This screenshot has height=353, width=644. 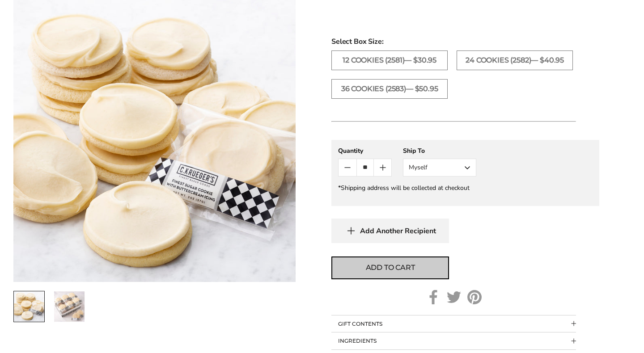 I want to click on button: Count minus, so click(x=348, y=167).